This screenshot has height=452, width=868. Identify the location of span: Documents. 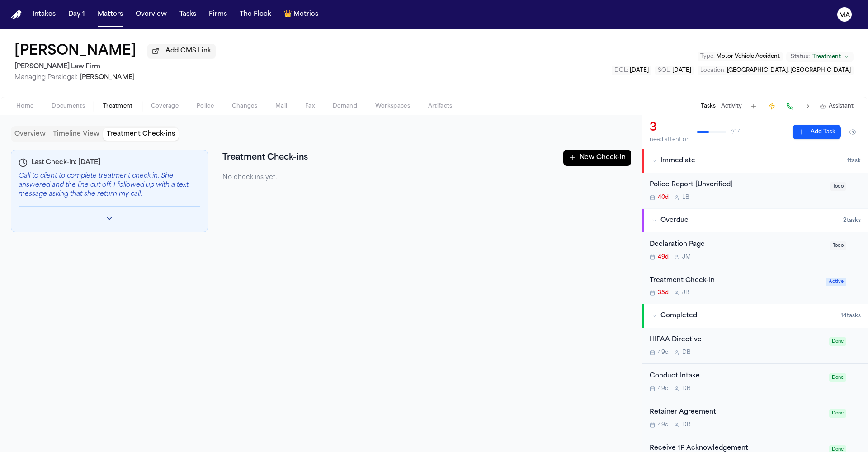
(68, 106).